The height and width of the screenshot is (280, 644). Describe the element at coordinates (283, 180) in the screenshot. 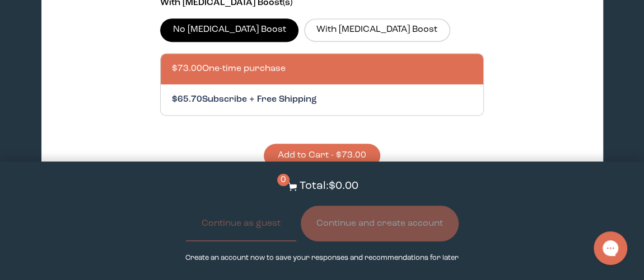

I see `span: 0` at that location.